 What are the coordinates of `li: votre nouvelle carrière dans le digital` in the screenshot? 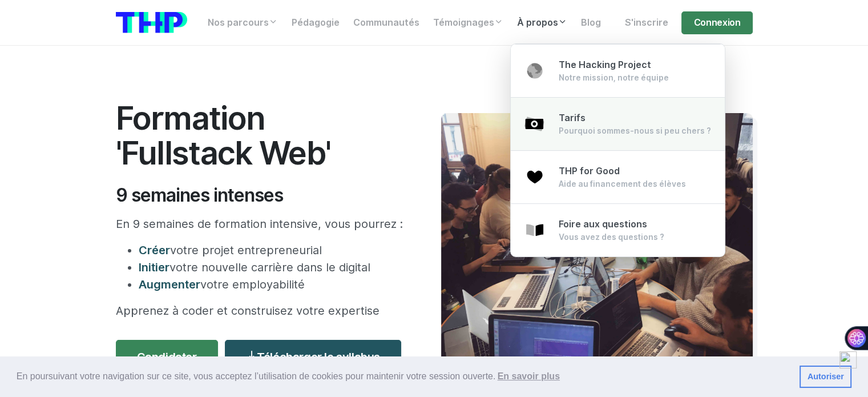 It's located at (273, 268).